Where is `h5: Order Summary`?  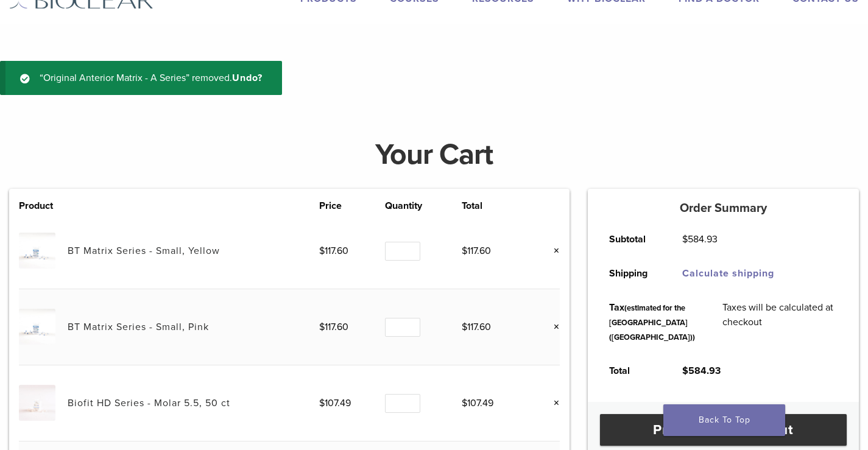
h5: Order Summary is located at coordinates (723, 208).